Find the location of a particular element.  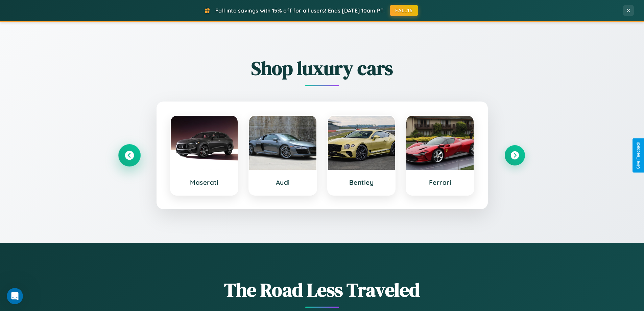

h3: Maserati is located at coordinates (204, 182).